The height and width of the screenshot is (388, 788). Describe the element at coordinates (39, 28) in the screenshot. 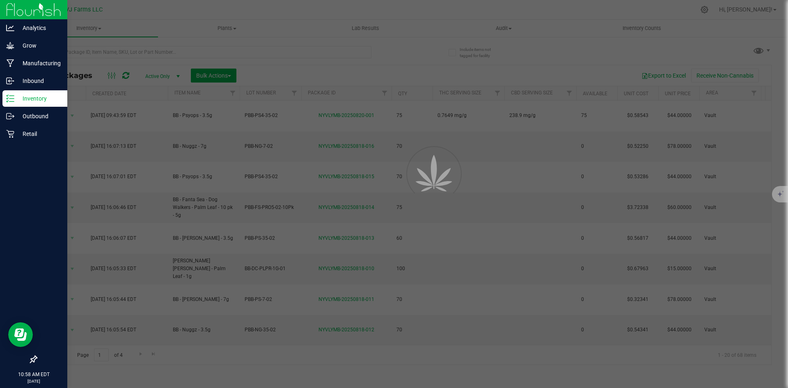

I see `p: Analytics` at that location.